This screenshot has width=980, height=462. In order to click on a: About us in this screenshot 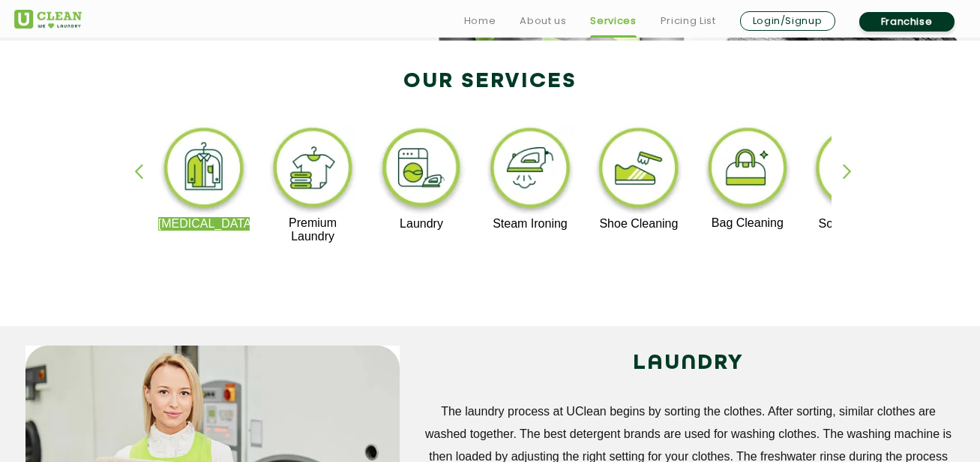, I will do `click(543, 21)`.